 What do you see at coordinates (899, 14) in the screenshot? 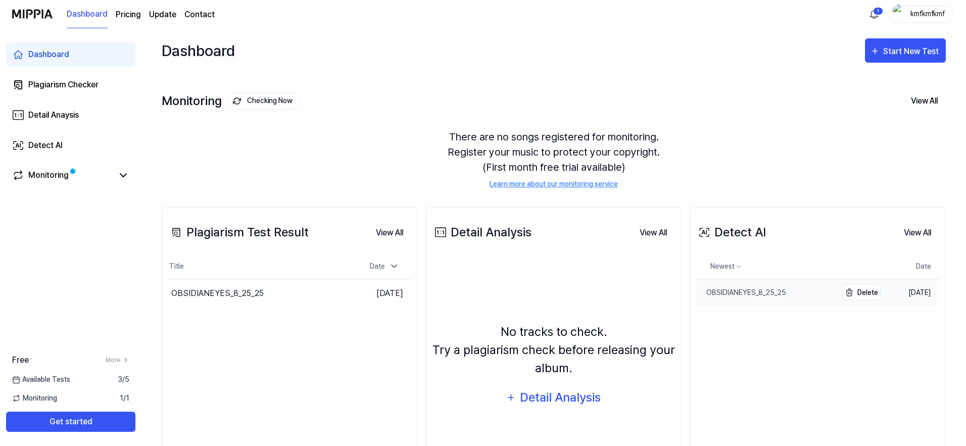
I see `img: profile` at bounding box center [899, 14].